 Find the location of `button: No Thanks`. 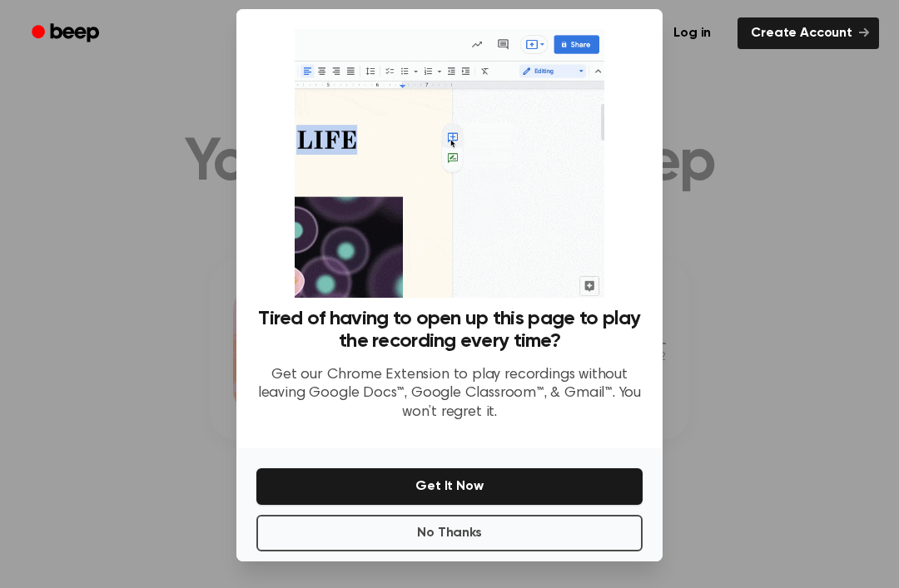

button: No Thanks is located at coordinates (449, 533).